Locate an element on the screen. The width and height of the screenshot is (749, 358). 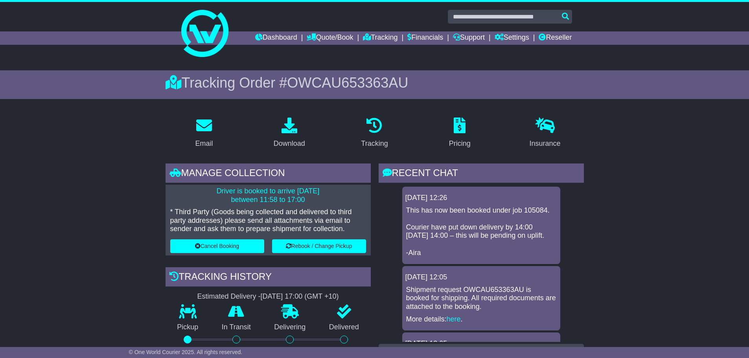
a: Quote/Book is located at coordinates (330, 38).